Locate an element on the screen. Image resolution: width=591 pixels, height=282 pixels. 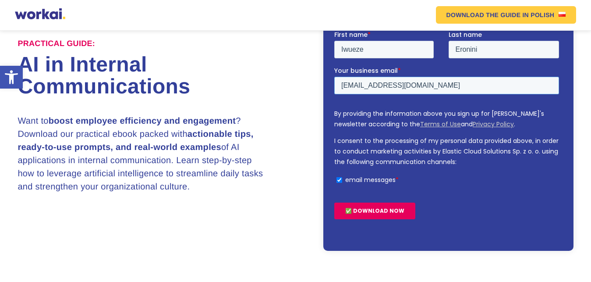
h1: AI in Internal Communications is located at coordinates (156, 76).